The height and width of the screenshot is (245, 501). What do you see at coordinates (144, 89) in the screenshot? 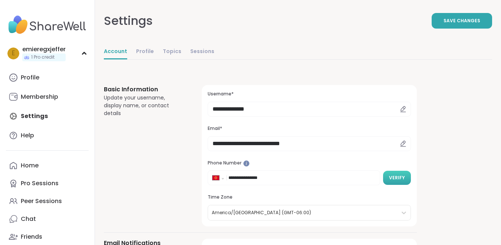
I see `h3: Basic Information` at bounding box center [144, 89].